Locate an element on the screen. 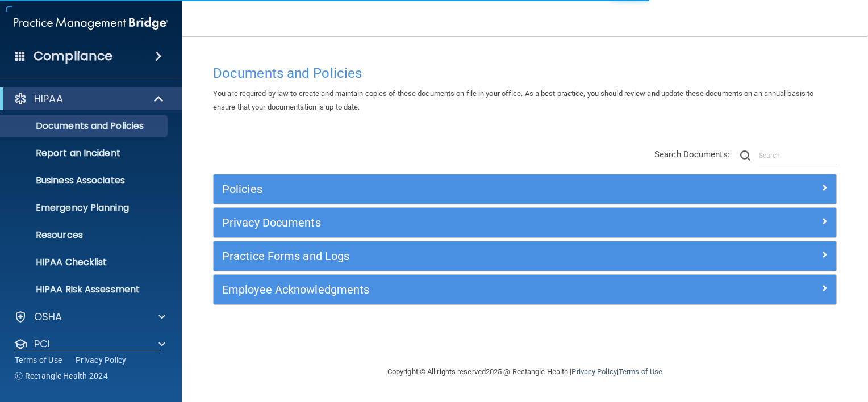  a: PCI is located at coordinates (89, 344).